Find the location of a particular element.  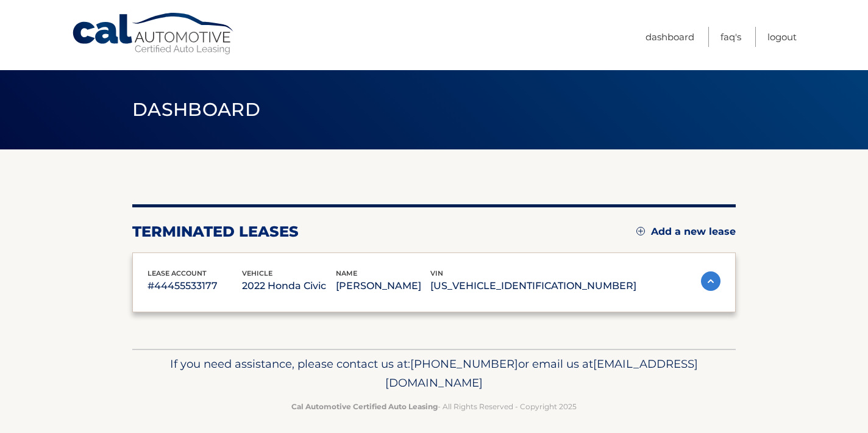

a: Add a new lease is located at coordinates (686, 232).